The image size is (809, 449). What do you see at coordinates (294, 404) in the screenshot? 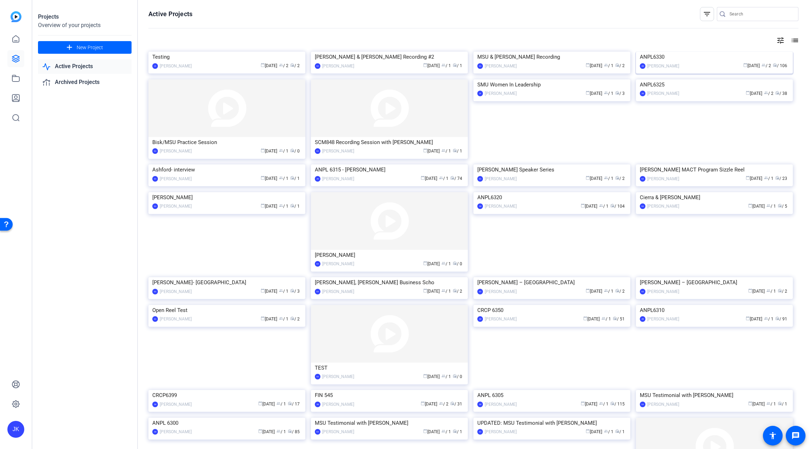
I see `span: / 17` at bounding box center [294, 404].